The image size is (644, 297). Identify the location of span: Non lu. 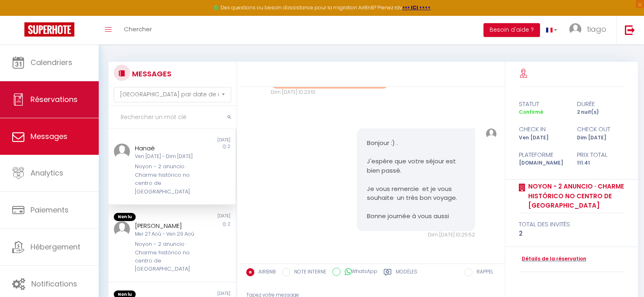
(125, 217).